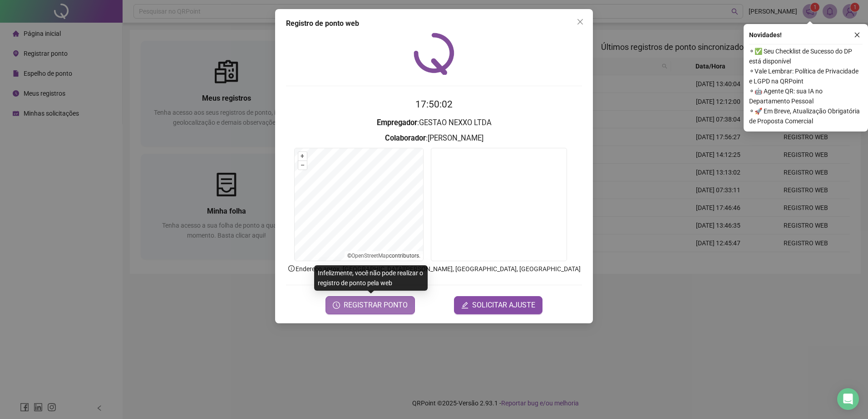  What do you see at coordinates (406, 138) in the screenshot?
I see `strong: Colaborador` at bounding box center [406, 138].